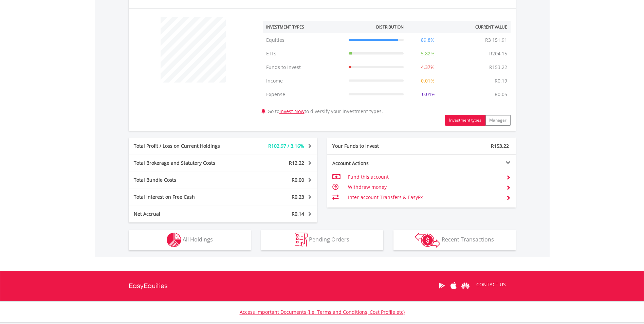 This screenshot has height=324, width=644. What do you see at coordinates (387, 70) in the screenshot?
I see `div: Go to to diversify your investment types.` at bounding box center [387, 70].